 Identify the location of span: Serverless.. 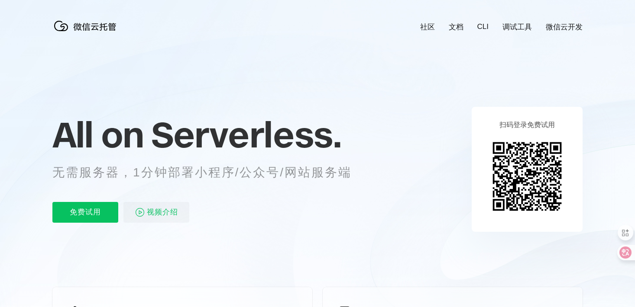
(246, 135).